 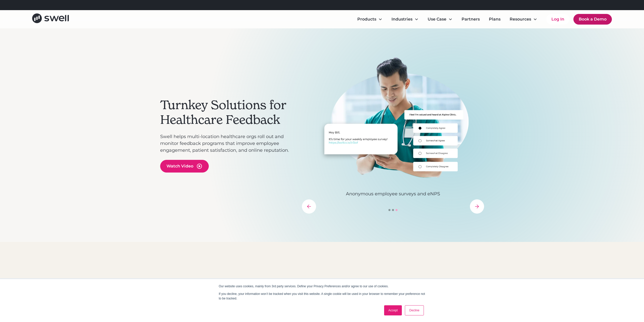 I want to click on p: Swell helps multi-location healthcare orgs roll out and monitor feedback programs that improve em..., so click(x=229, y=143).